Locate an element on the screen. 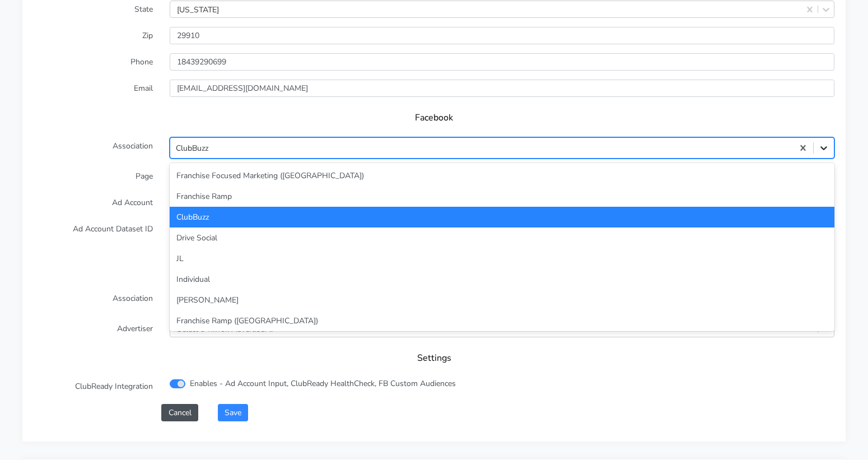 This screenshot has height=460, width=868. label: State is located at coordinates (93, 9).